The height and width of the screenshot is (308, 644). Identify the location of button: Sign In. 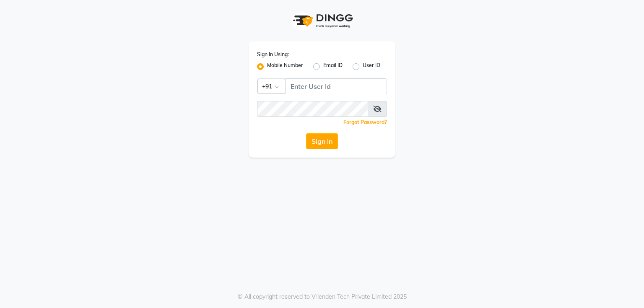
(322, 142).